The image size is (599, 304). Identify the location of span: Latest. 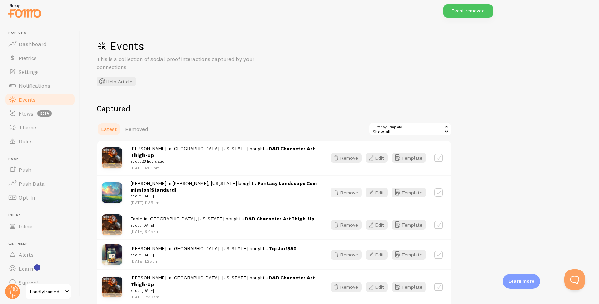
(109, 129).